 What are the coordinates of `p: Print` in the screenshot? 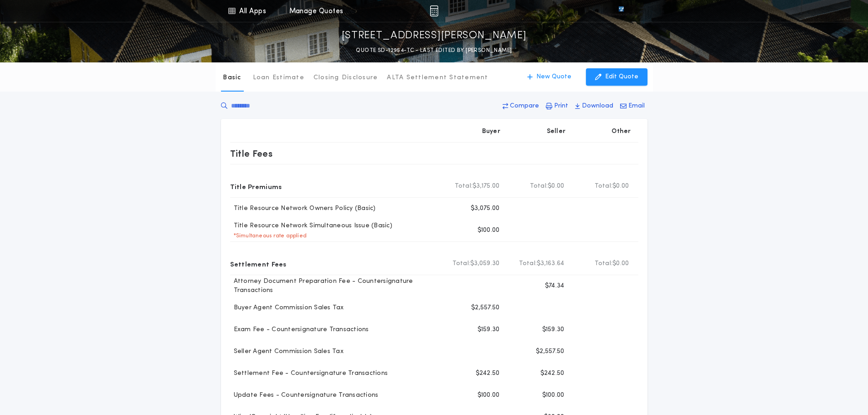 It's located at (561, 106).